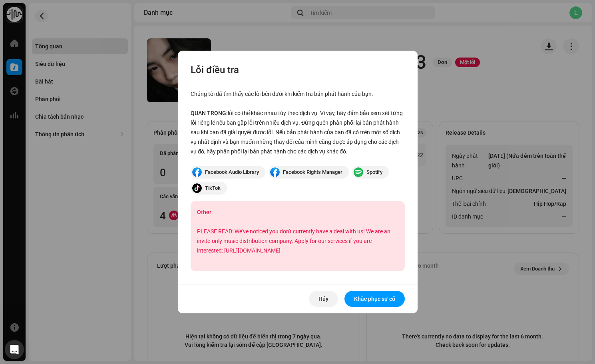 The image size is (595, 364). What do you see at coordinates (374, 299) in the screenshot?
I see `span: Khắc phục sự cố` at bounding box center [374, 299].